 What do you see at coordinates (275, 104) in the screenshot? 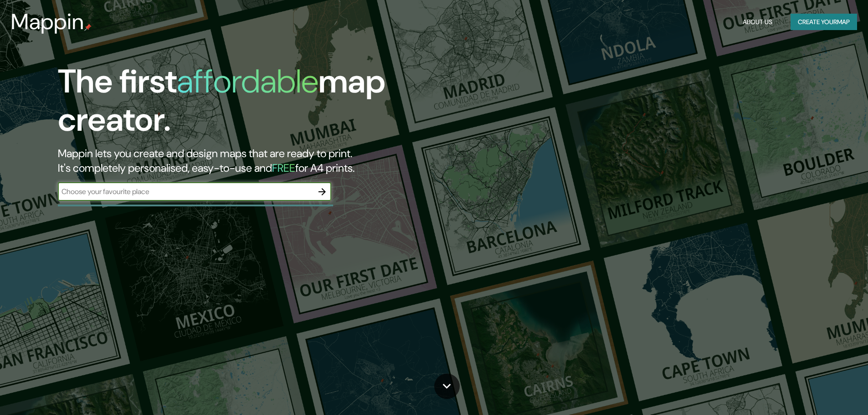
I see `h1: The first map creator.` at bounding box center [275, 104].